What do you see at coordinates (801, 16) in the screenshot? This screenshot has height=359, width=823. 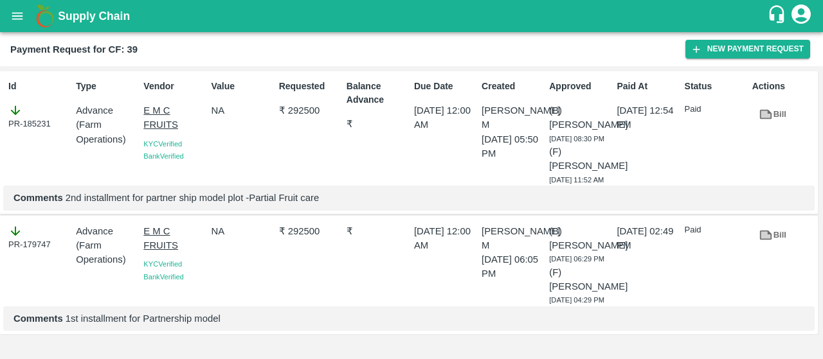 I see `div: account of current user` at bounding box center [801, 16].